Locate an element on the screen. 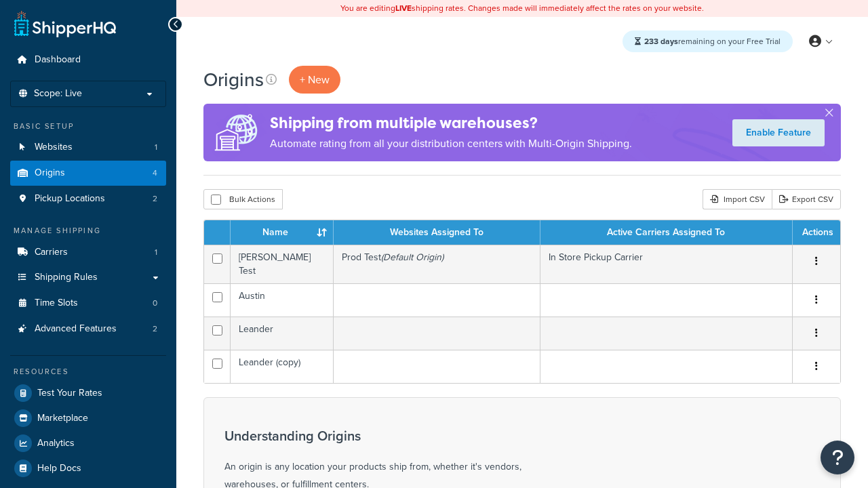 This screenshot has height=488, width=868. a: Enable Feature is located at coordinates (778, 132).